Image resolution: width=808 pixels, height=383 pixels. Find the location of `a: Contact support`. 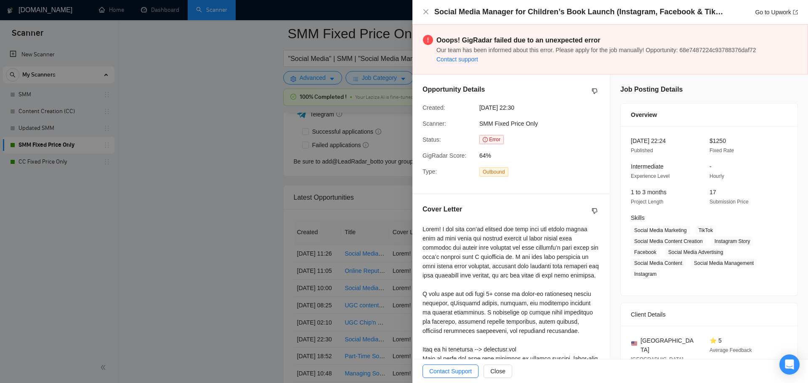

a: Contact support is located at coordinates (457, 59).